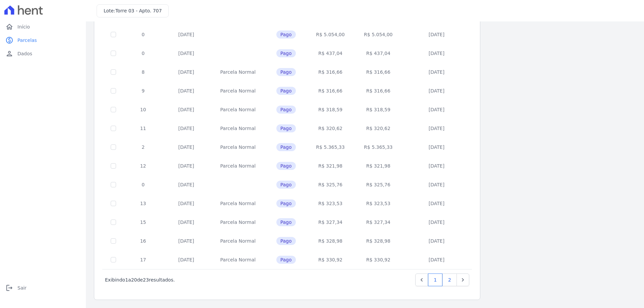 The height and width of the screenshot is (308, 644). Describe the element at coordinates (140, 280) in the screenshot. I see `p: Exibindo a de resultados.` at that location.